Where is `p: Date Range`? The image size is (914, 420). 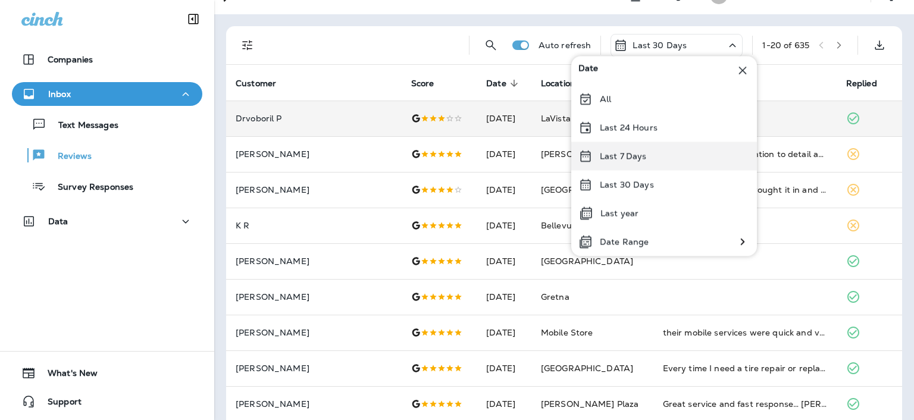 p: Date Range is located at coordinates (624, 242).